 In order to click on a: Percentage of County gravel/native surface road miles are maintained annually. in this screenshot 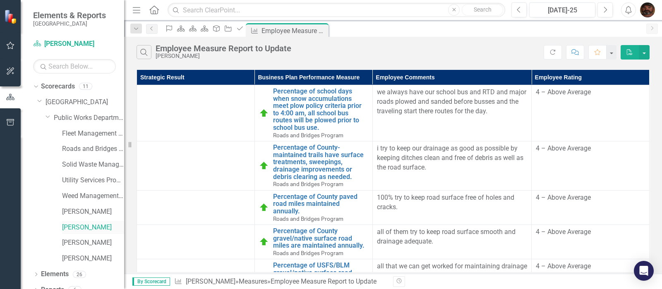, I will do `click(321, 238)`.